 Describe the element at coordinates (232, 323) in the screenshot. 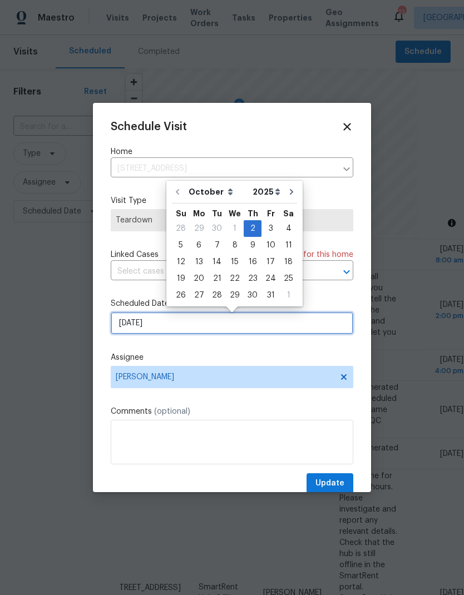

I see `input: M/D/YYYY` at that location.